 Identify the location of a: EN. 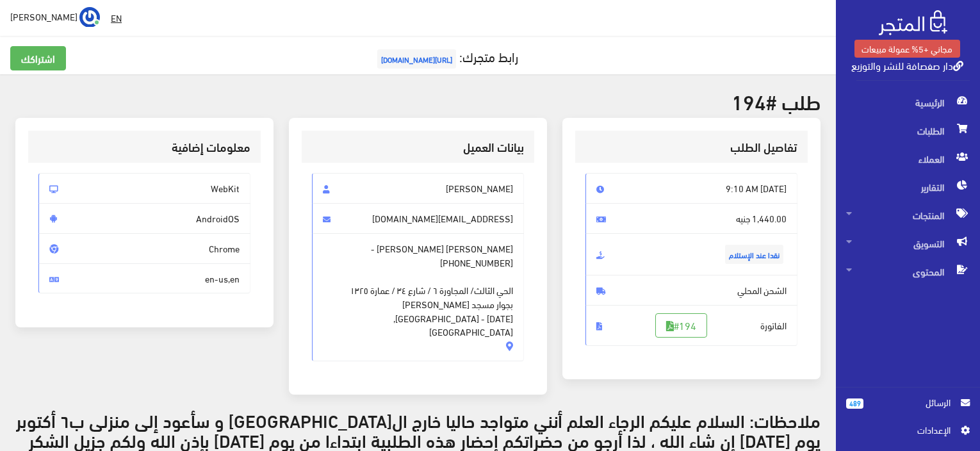
(116, 18).